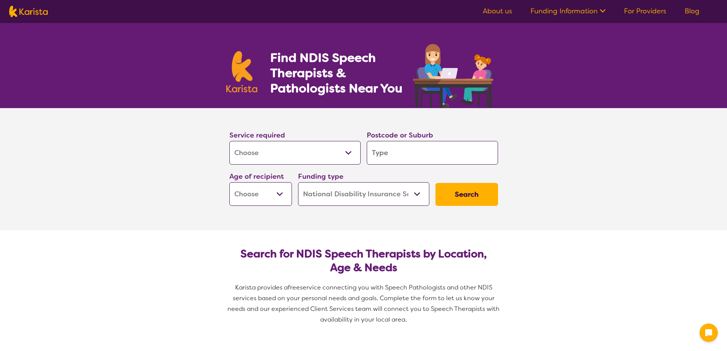 This screenshot has height=351, width=727. I want to click on img: speech-therapy, so click(454, 74).